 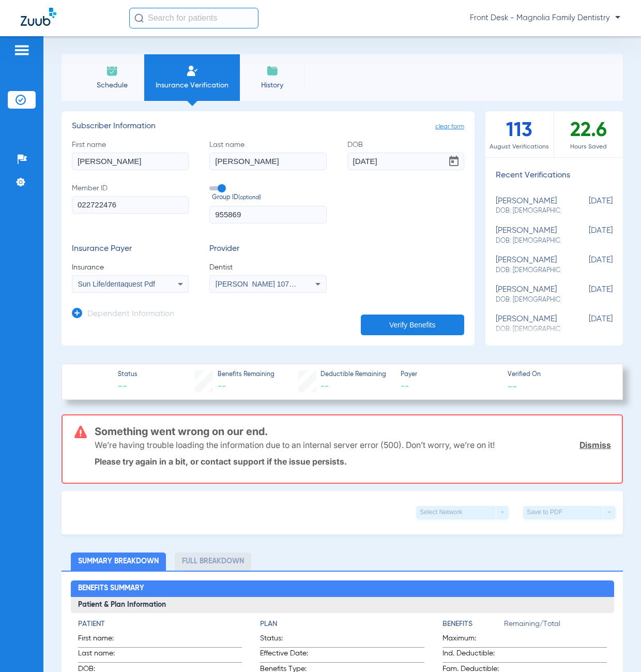 What do you see at coordinates (454, 161) in the screenshot?
I see `button: Open calendar` at bounding box center [454, 161].